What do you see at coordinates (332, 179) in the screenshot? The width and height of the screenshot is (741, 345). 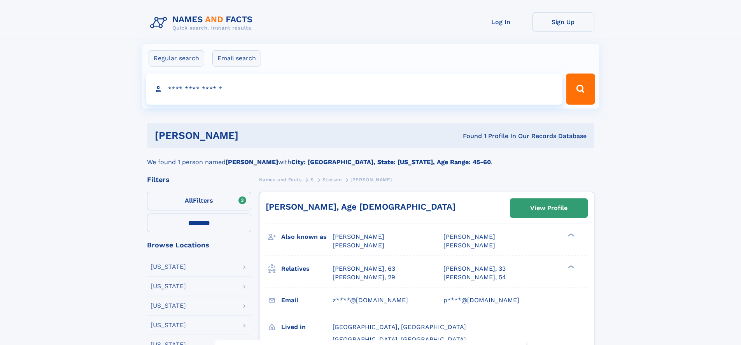 I see `a: Stetson` at bounding box center [332, 179].